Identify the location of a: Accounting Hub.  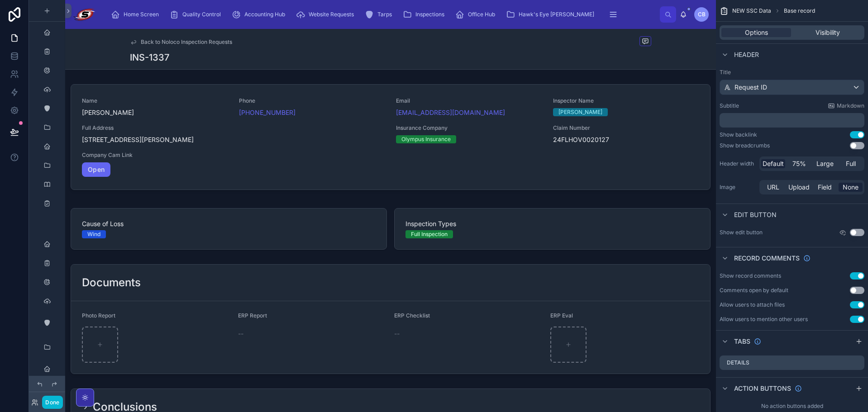
(260, 14).